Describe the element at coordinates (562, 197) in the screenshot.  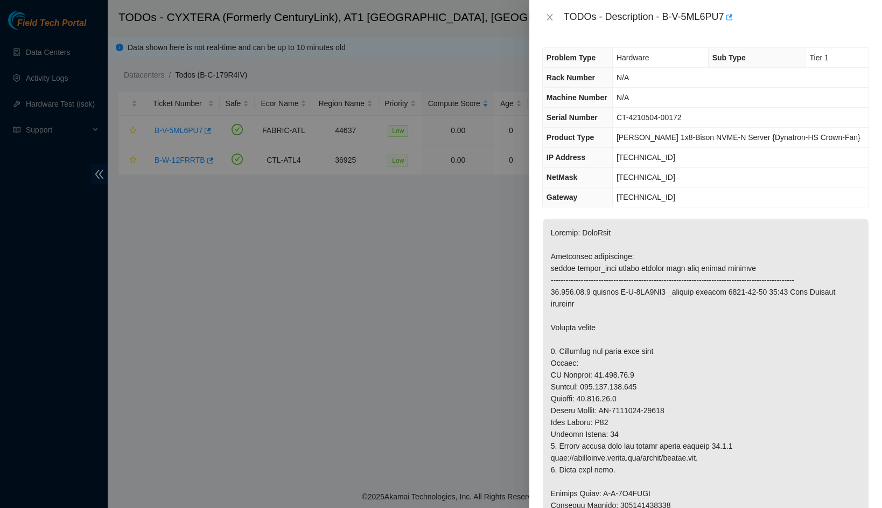
I see `span: Gateway` at that location.